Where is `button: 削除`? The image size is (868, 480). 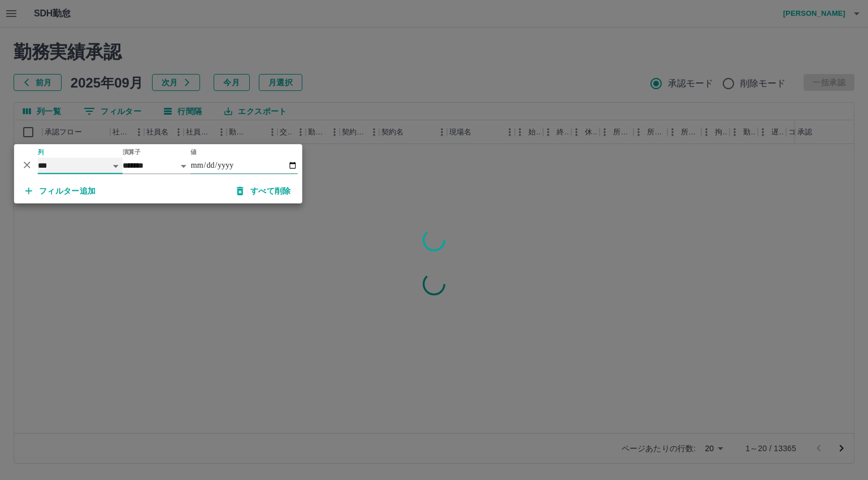 button: 削除 is located at coordinates (27, 165).